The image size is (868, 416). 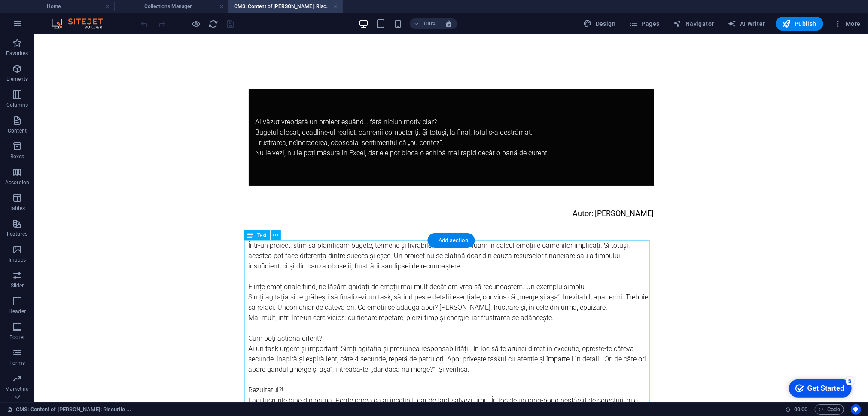 I want to click on span: Pages, so click(x=644, y=24).